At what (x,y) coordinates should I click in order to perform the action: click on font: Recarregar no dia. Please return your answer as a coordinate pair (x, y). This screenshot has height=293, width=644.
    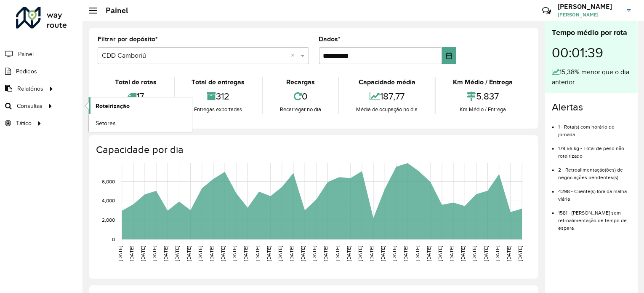
    Looking at the image, I should click on (301, 109).